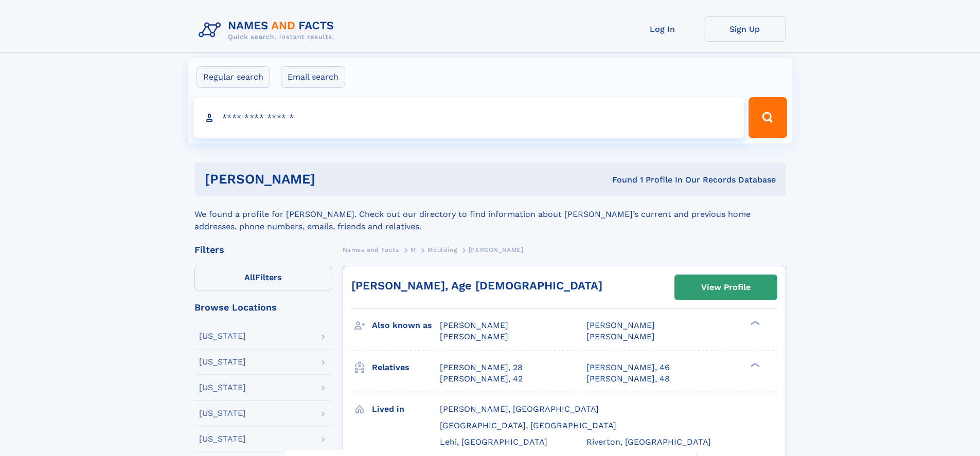  Describe the element at coordinates (663, 29) in the screenshot. I see `a: Log In` at that location.